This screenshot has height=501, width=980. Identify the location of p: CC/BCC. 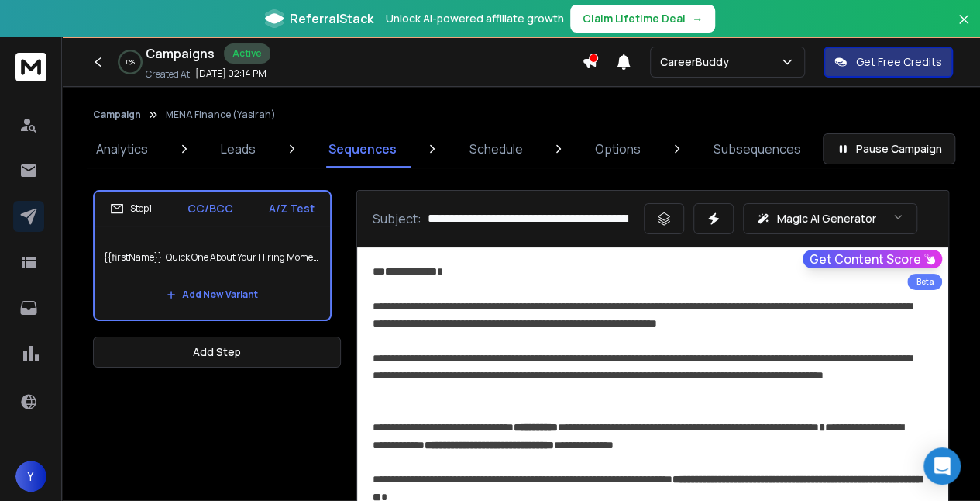
(210, 208).